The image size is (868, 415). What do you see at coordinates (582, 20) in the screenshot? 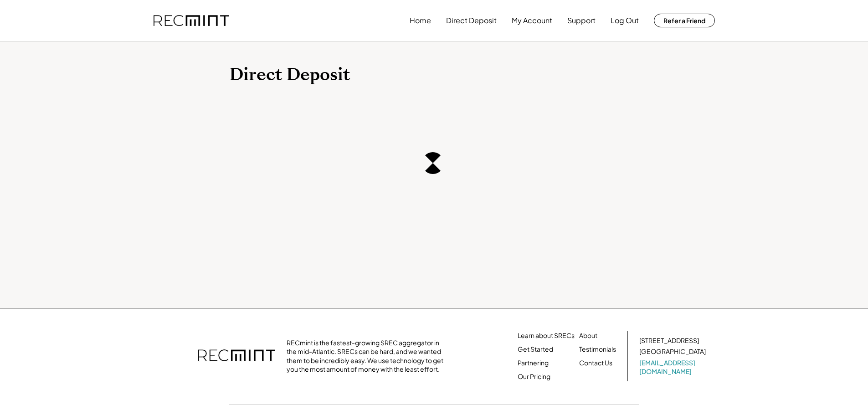
I see `button: Support` at bounding box center [582, 20].